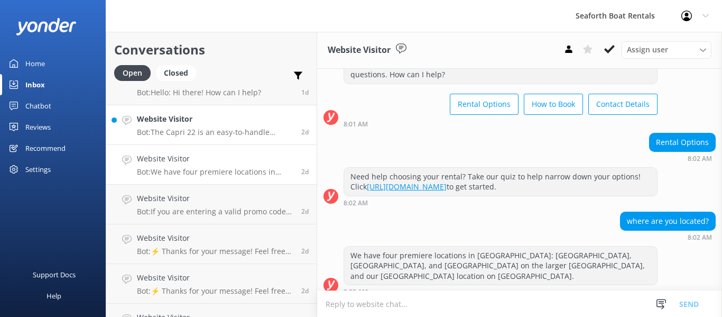 This screenshot has height=317, width=722. What do you see at coordinates (305, 211) in the screenshot?
I see `span: Sep 02 2025 10:16pm (UTC -07:00) America/Tijuana` at bounding box center [305, 211].